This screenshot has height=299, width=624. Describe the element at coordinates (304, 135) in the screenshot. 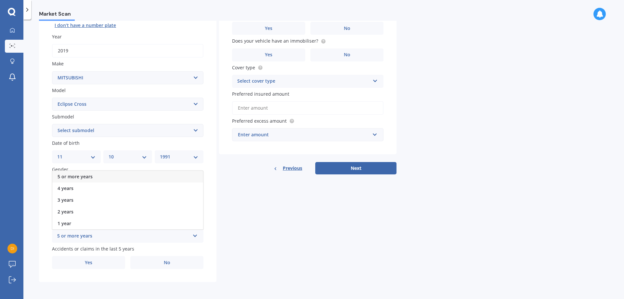

I see `div: Enter amount` at that location.